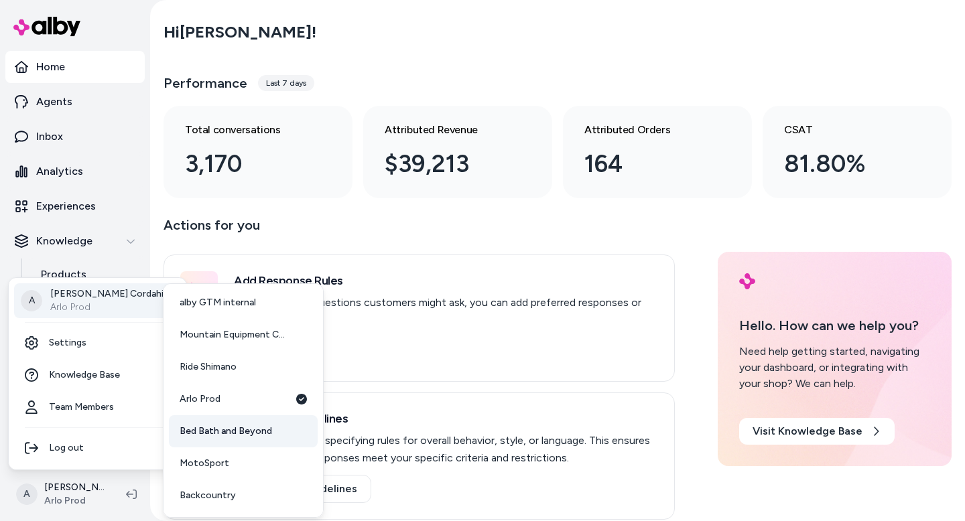  I want to click on span: alby GTM internal, so click(218, 303).